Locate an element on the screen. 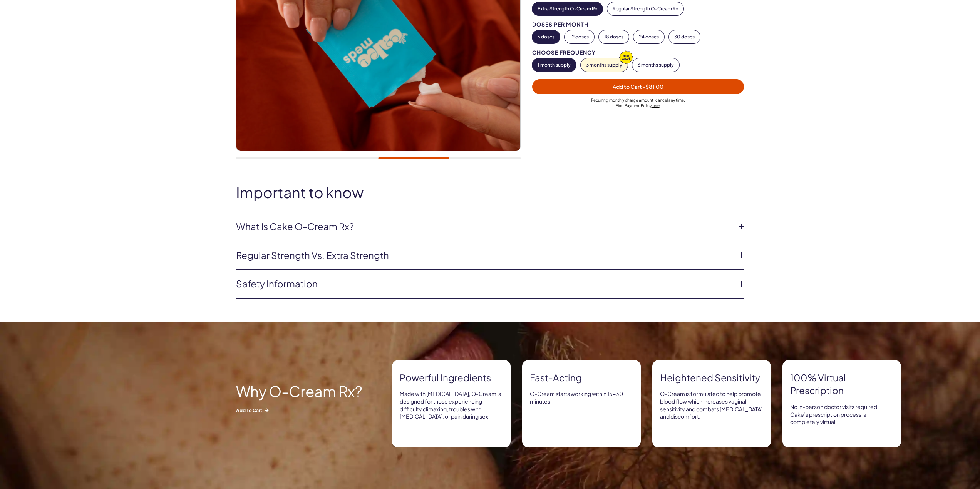 The image size is (980, 489). strong: Heightened sensitivity is located at coordinates (712, 378).